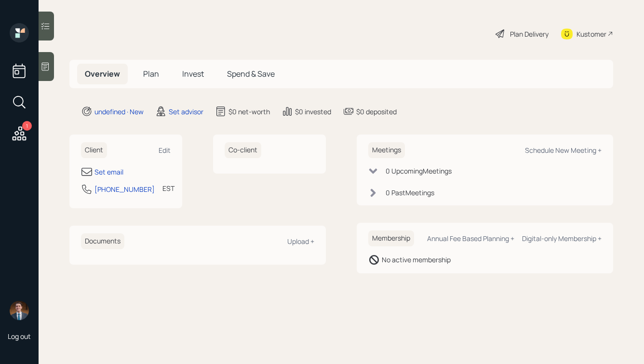 The width and height of the screenshot is (644, 364). Describe the element at coordinates (119, 111) in the screenshot. I see `div: undefined · New` at that location.